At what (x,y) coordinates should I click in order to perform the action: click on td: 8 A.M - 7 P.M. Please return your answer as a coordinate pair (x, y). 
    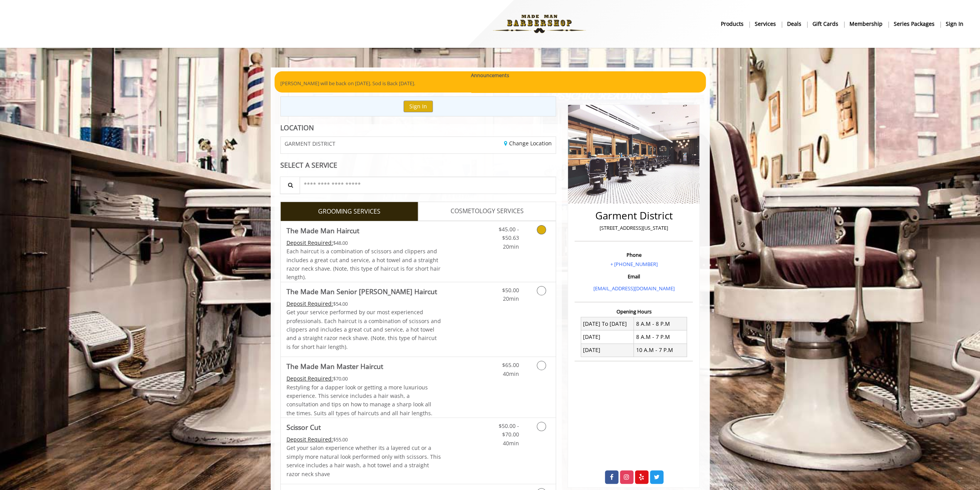
    Looking at the image, I should click on (661, 337).